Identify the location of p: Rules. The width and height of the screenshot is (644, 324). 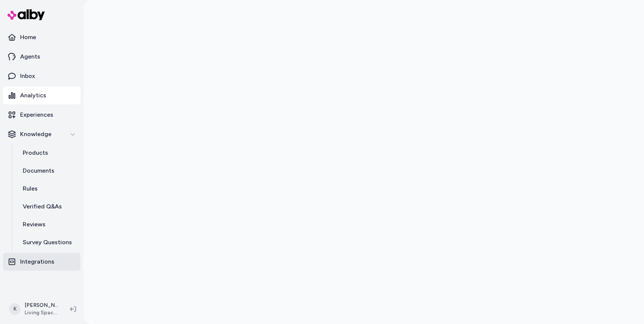
(31, 189).